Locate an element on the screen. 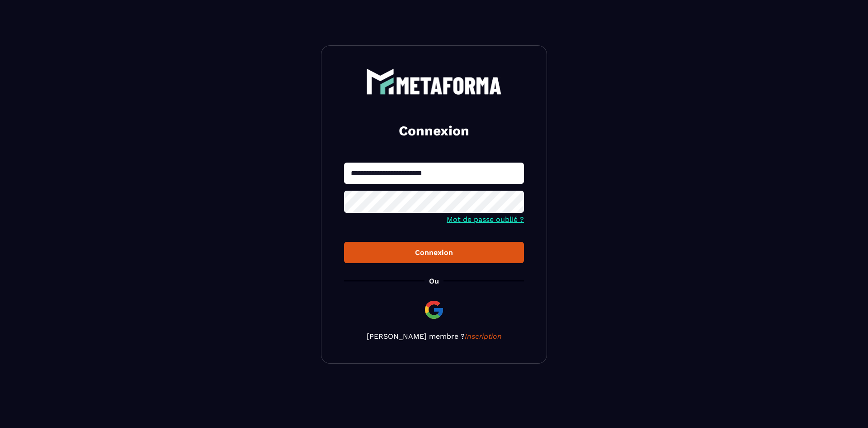  a: logo is located at coordinates (434, 82).